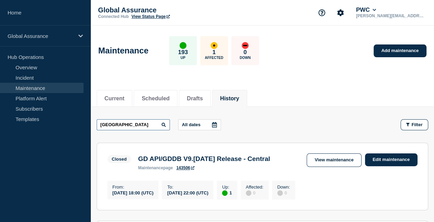 The height and width of the screenshot is (222, 434). What do you see at coordinates (414, 125) in the screenshot?
I see `button: Filter` at bounding box center [414, 125].